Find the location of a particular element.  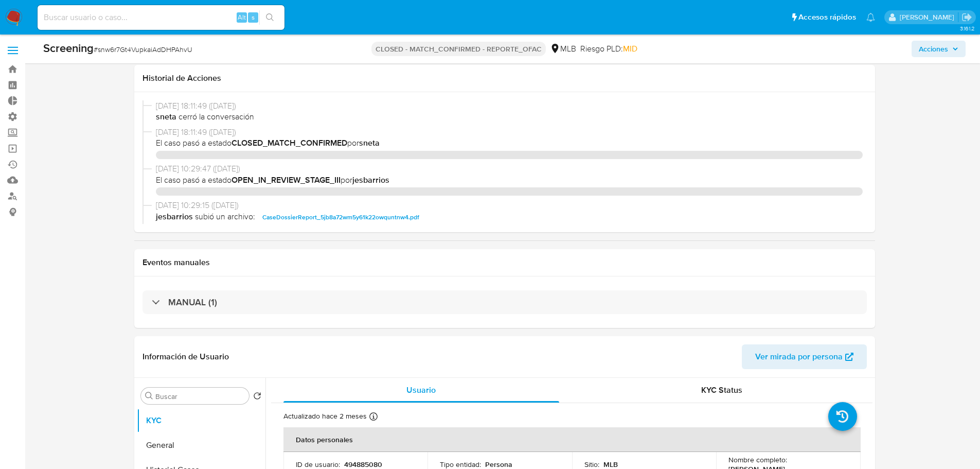

button: Volver al orden por defecto is located at coordinates (257, 398).